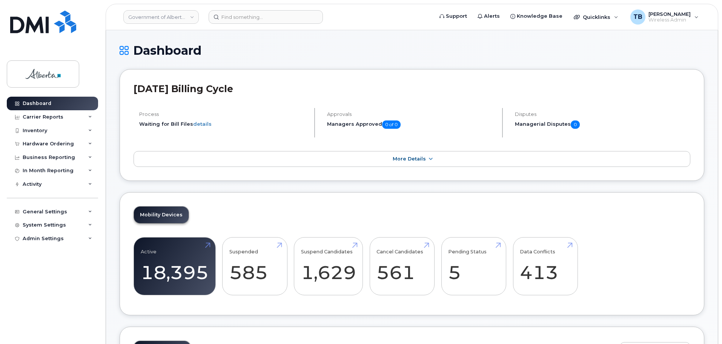 This screenshot has width=722, height=344. I want to click on h4: Process, so click(223, 114).